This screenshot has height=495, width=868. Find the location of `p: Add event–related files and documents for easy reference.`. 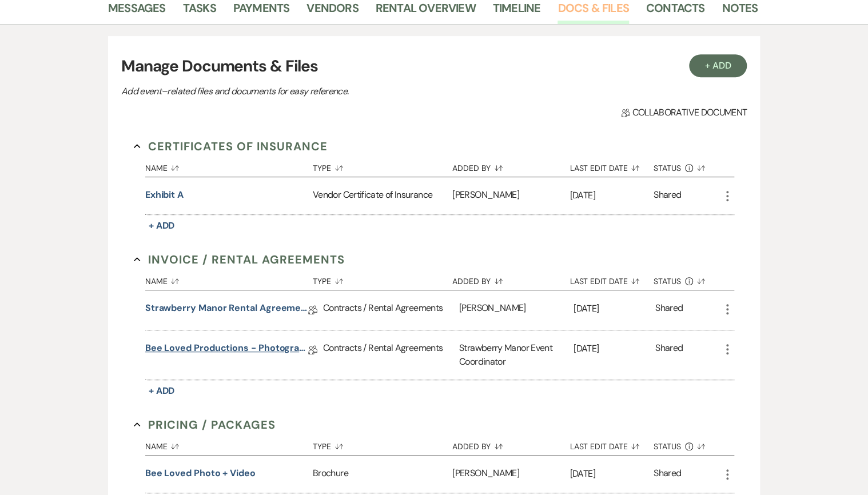

p: Add event–related files and documents for easy reference. is located at coordinates (321, 91).